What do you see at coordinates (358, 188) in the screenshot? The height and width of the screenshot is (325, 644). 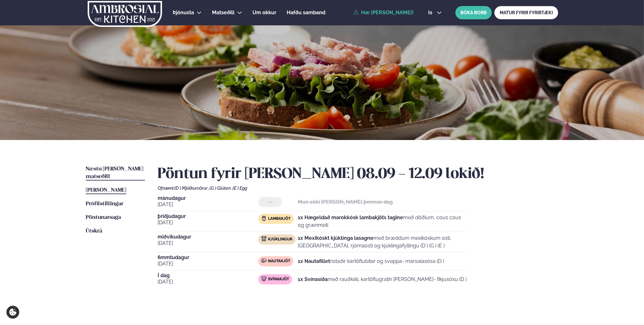 I see `div: Ofnæmi:` at bounding box center [358, 188].